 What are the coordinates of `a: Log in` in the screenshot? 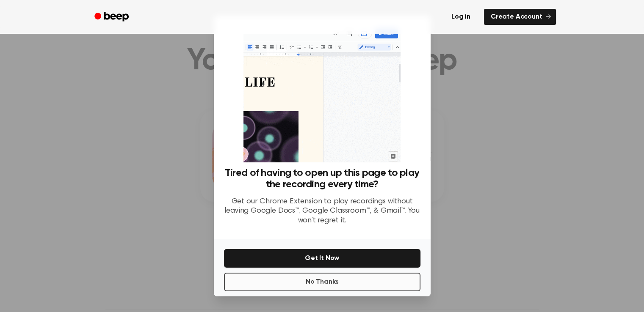 It's located at (461, 17).